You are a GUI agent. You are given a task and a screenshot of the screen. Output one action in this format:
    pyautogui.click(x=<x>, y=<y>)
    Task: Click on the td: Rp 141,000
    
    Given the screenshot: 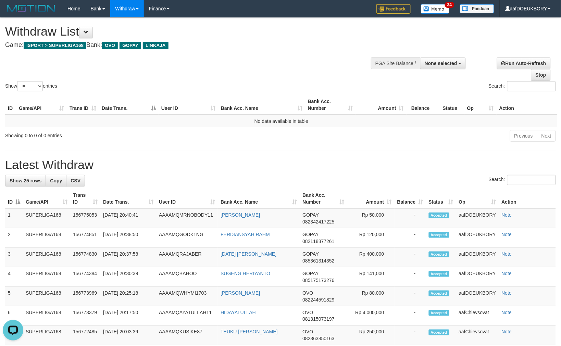 What is the action you would take?
    pyautogui.click(x=371, y=277)
    